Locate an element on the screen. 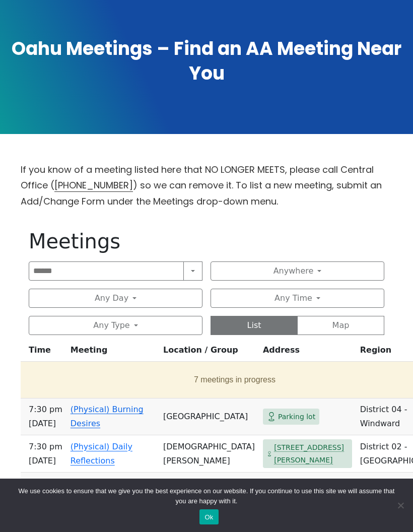 The height and width of the screenshot is (532, 413). button: Anywhere is located at coordinates (297, 271).